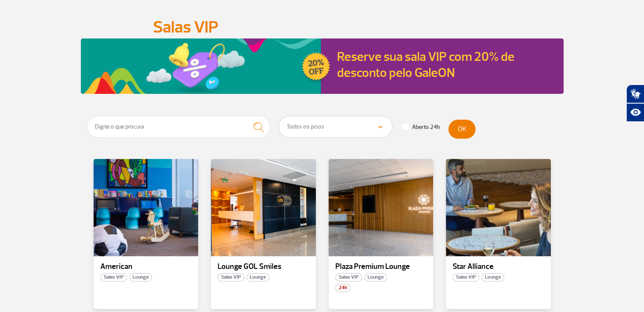  Describe the element at coordinates (179, 127) in the screenshot. I see `input: Digite o que procura` at that location.